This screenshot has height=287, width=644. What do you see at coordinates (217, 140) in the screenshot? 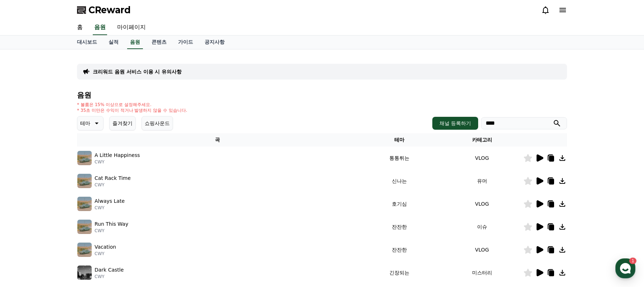
I see `th: 곡` at bounding box center [217, 140].